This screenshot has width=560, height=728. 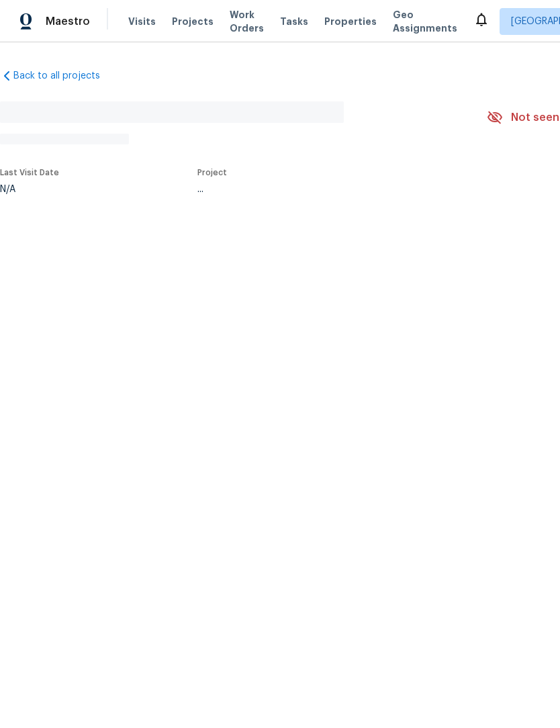 What do you see at coordinates (193, 21) in the screenshot?
I see `span: Projects` at bounding box center [193, 21].